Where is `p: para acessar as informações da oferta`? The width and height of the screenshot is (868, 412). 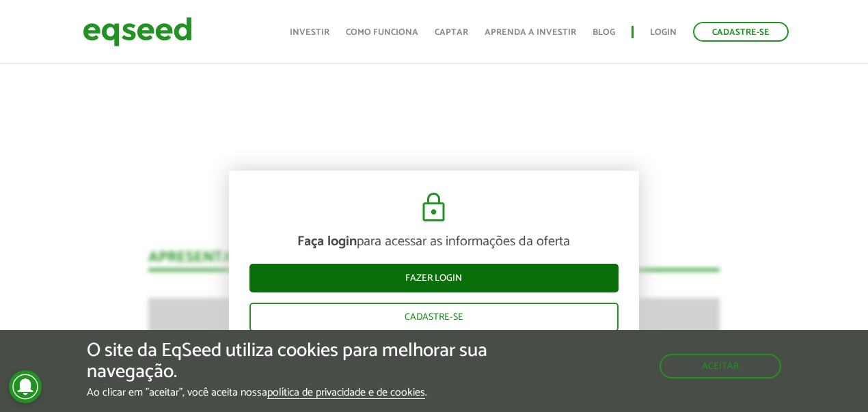 p: para acessar as informações da oferta is located at coordinates (434, 242).